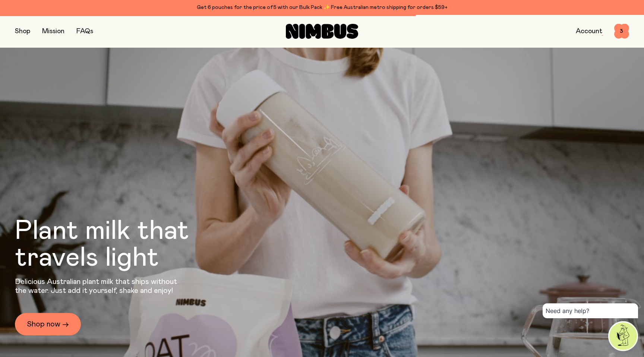 This screenshot has width=644, height=357. What do you see at coordinates (589, 31) in the screenshot?
I see `a: Account` at bounding box center [589, 31].